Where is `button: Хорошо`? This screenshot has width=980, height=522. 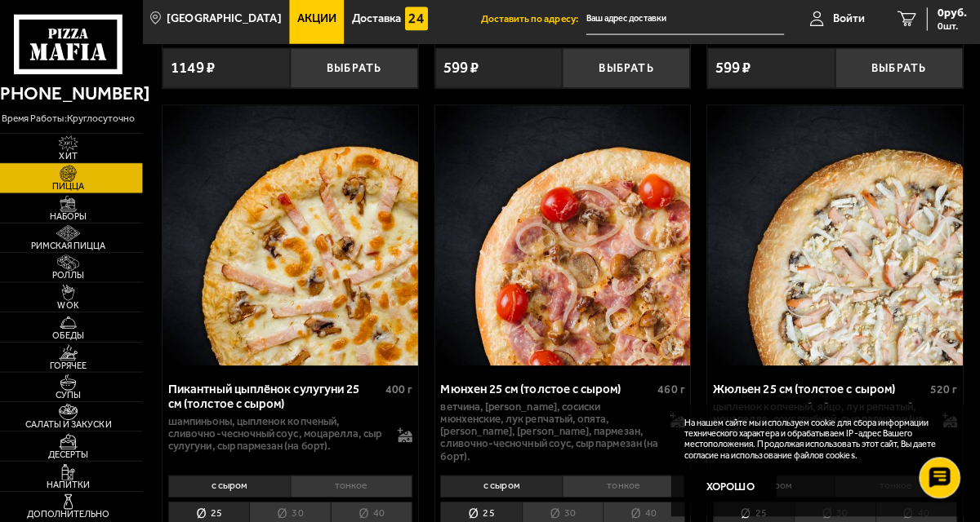
button: Хорошо is located at coordinates (729, 488).